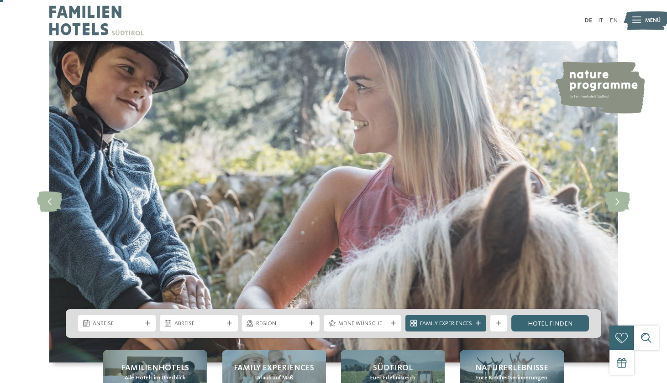 This screenshot has height=383, width=667. What do you see at coordinates (613, 21) in the screenshot?
I see `a: EN` at bounding box center [613, 21].